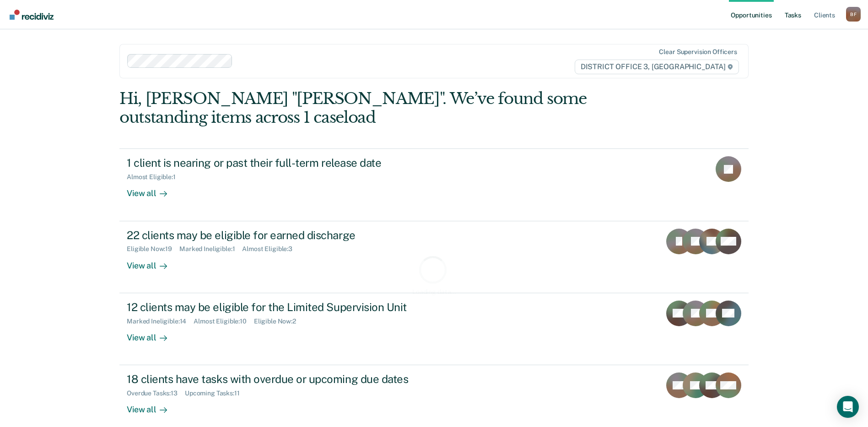  I want to click on img: Recidiviz, so click(31, 15).